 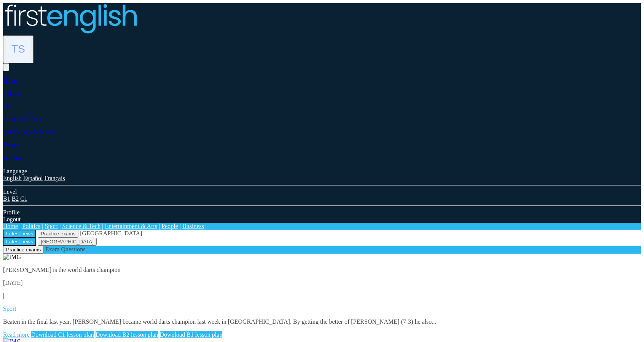 I want to click on a: Logout, so click(x=12, y=219).